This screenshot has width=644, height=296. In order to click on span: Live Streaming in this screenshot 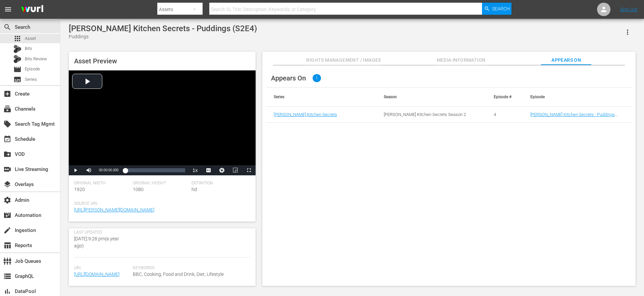, I will do `click(7, 170)`.